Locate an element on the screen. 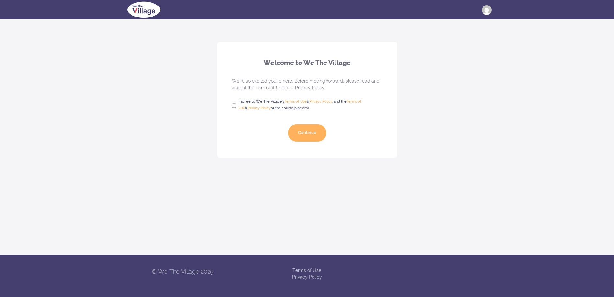  a: Privacy Policy is located at coordinates (307, 277).